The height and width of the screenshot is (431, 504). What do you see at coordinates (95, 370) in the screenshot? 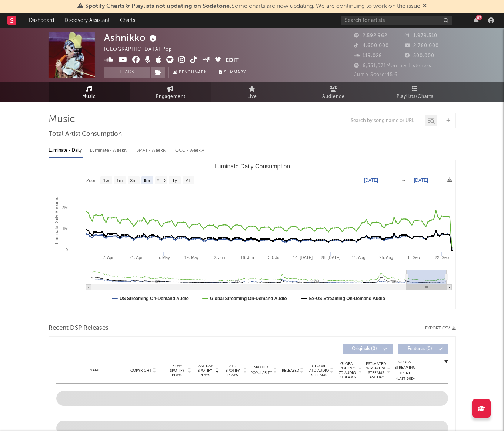
I see `div: Name` at bounding box center [95, 370].